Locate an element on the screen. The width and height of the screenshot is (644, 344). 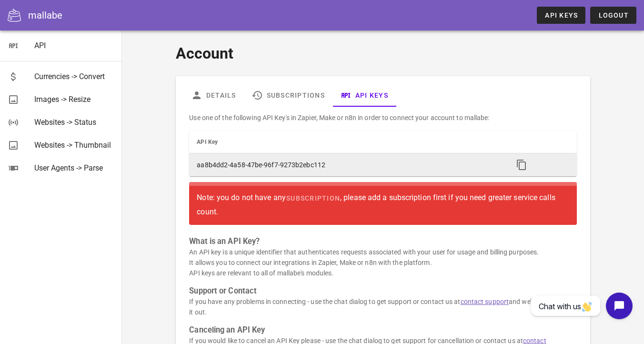
td: aa8b4dd2-4a58-47be-96f7-9273b2ebc112 is located at coordinates (347, 165).